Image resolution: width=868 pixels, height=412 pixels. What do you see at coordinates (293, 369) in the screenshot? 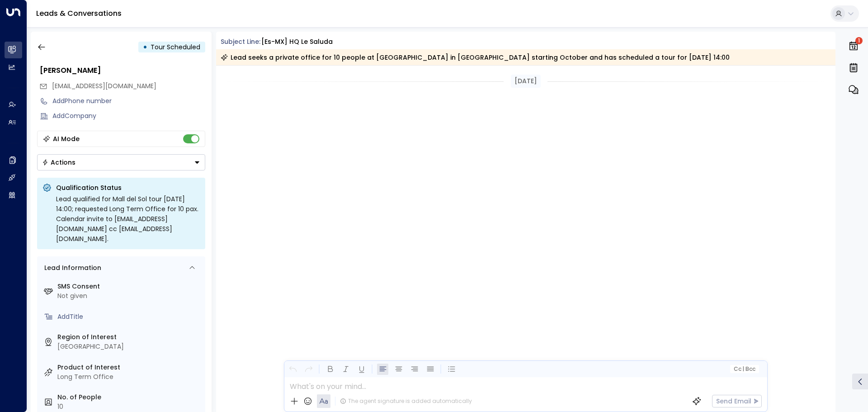
I see `button: Undo` at bounding box center [293, 369].